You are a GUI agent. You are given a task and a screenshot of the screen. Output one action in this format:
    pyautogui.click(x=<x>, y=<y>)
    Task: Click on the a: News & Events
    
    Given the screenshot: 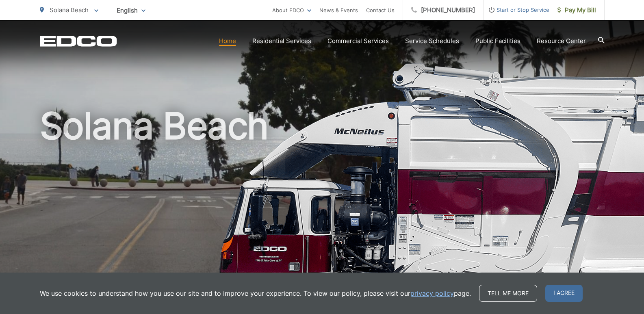 What is the action you would take?
    pyautogui.click(x=338, y=10)
    